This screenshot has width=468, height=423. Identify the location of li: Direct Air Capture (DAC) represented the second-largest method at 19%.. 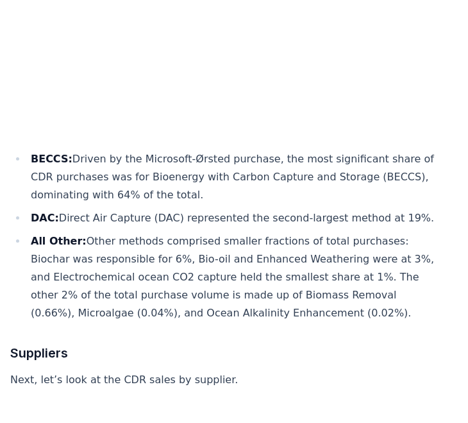
(231, 218).